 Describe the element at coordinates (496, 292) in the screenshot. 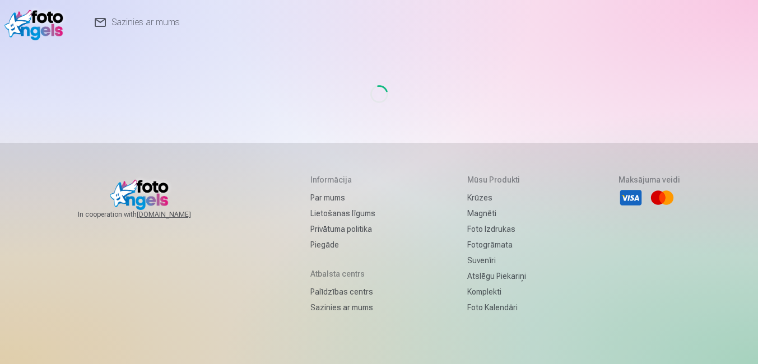

I see `a: Komplekti` at that location.